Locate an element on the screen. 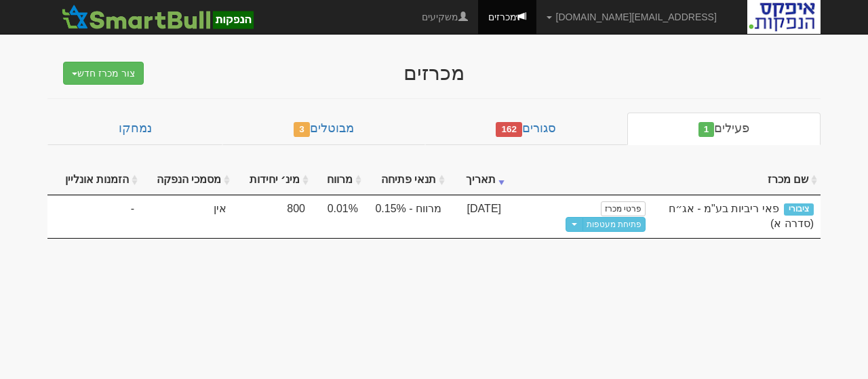  a: פעילים is located at coordinates (723, 129).